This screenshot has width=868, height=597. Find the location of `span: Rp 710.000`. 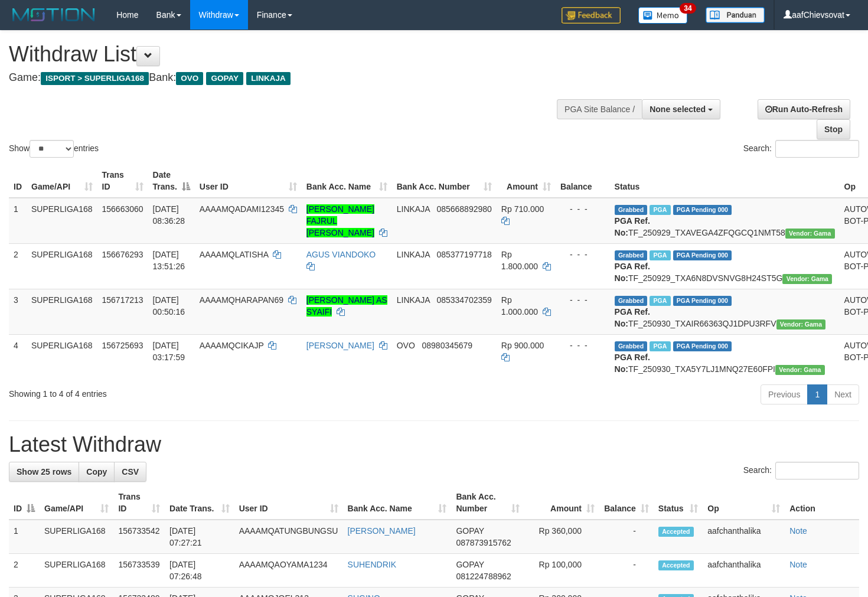

span: Rp 710.000 is located at coordinates (522, 209).